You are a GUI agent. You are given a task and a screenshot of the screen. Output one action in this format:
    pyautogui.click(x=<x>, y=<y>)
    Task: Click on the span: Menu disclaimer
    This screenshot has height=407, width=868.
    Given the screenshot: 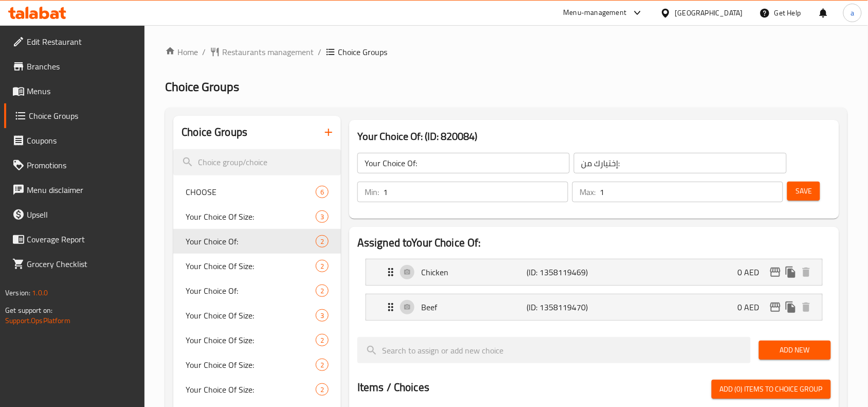 What is the action you would take?
    pyautogui.click(x=82, y=190)
    